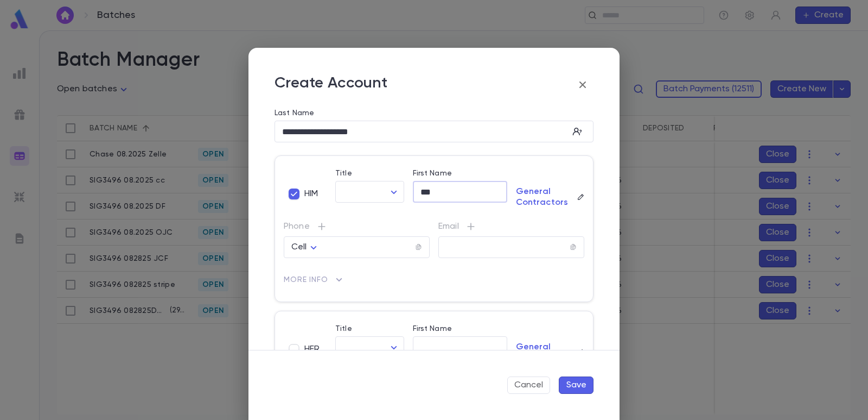  I want to click on span: More Info, so click(306, 280).